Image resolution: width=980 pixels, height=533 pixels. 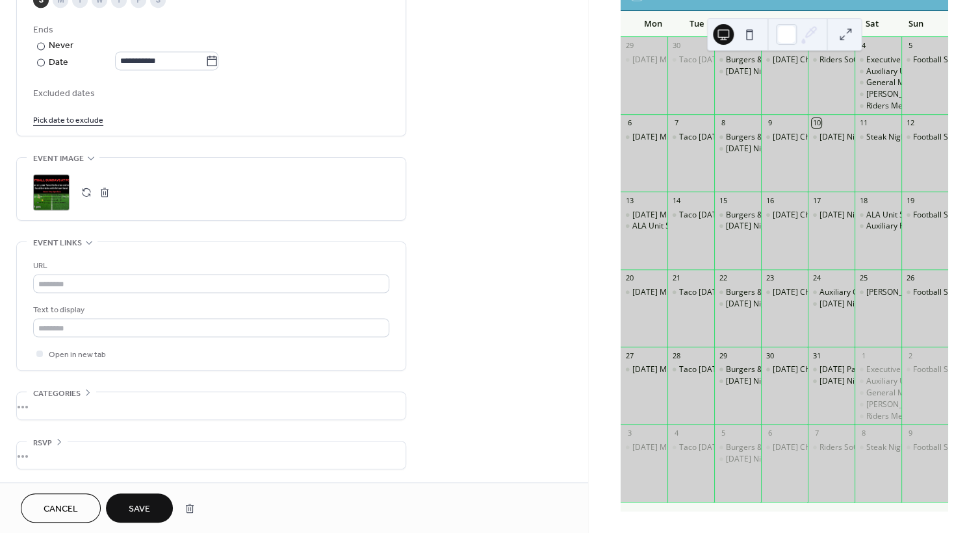 What do you see at coordinates (60, 509) in the screenshot?
I see `span: Cancel` at bounding box center [60, 509].